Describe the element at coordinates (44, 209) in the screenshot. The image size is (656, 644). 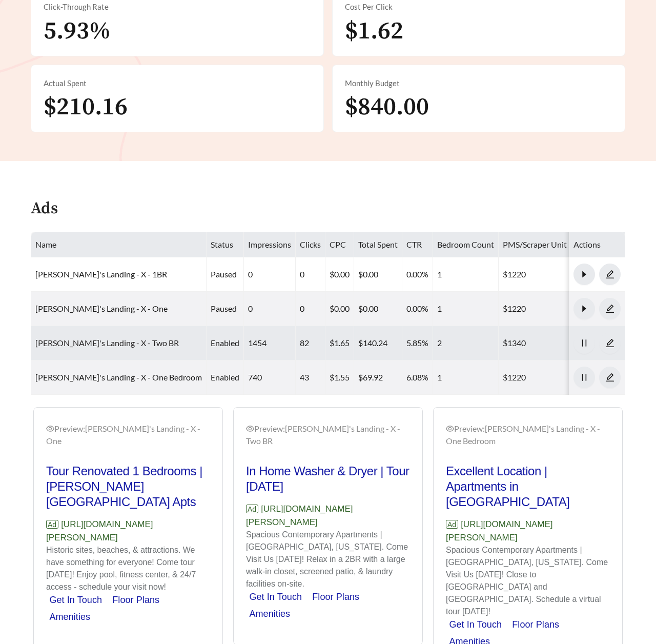
I see `h4: Ads` at that location.